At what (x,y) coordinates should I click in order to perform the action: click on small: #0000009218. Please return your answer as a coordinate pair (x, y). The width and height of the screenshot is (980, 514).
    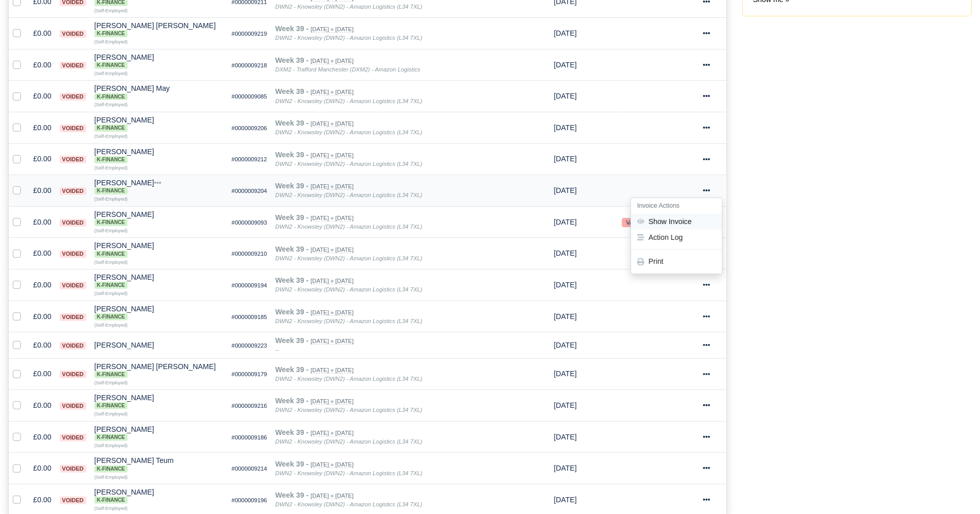
    Looking at the image, I should click on (249, 65).